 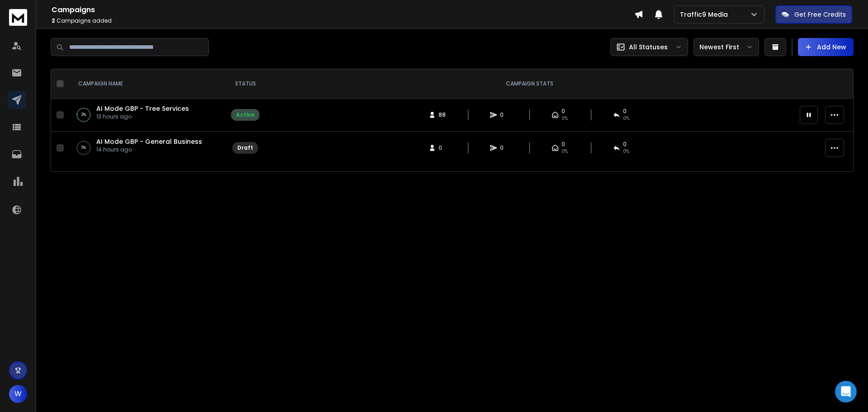 What do you see at coordinates (814, 15) in the screenshot?
I see `button: Get Free Credits` at bounding box center [814, 15].